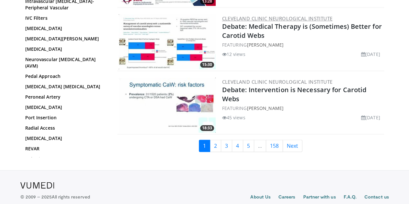 This screenshot has width=409, height=204. What do you see at coordinates (376, 197) in the screenshot?
I see `a: Contact us` at bounding box center [376, 197].